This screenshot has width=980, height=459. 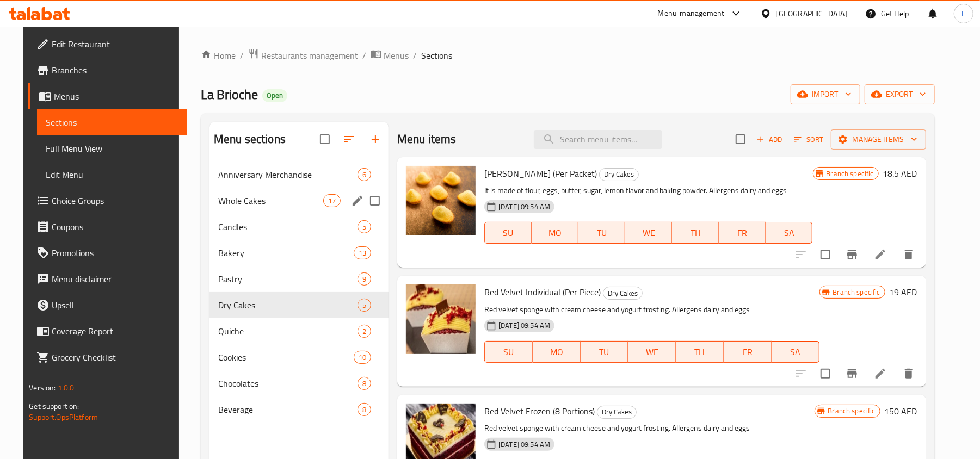 I want to click on div: Quiche2, so click(x=299, y=331).